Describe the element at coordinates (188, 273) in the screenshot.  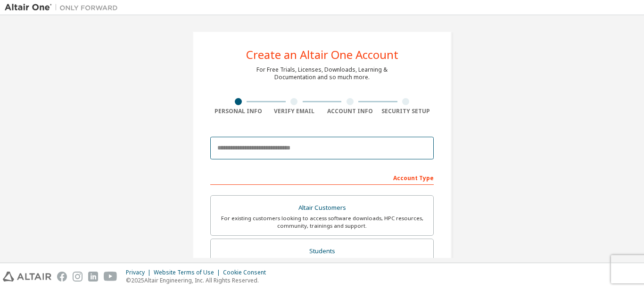
I see `div: Website Terms of Use` at that location.